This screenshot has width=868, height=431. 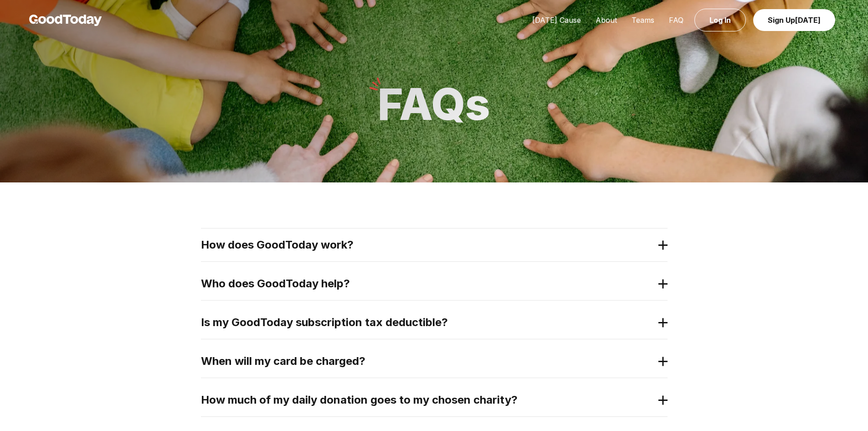 What do you see at coordinates (427, 283) in the screenshot?
I see `h2: Who does GoodToday help?` at bounding box center [427, 283].